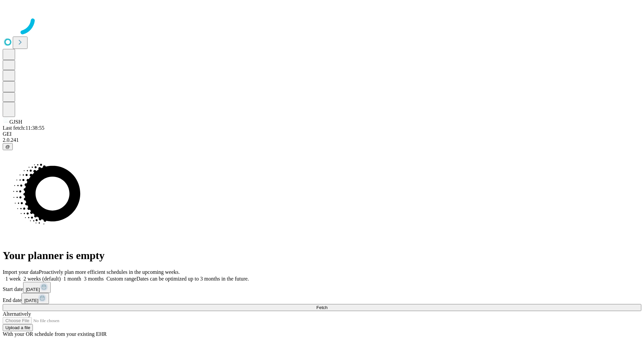 The image size is (644, 362). I want to click on span: Custom range, so click(121, 279).